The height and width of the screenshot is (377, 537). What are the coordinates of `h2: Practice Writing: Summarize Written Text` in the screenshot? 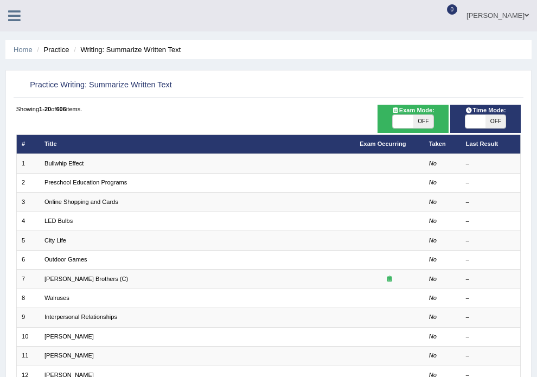 It's located at (173, 85).